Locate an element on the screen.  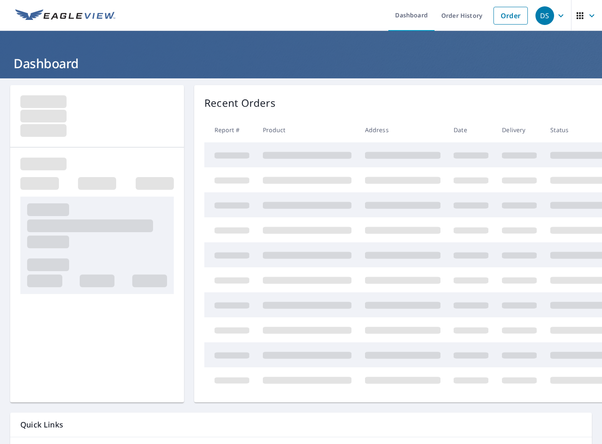
th: Address is located at coordinates (403, 130).